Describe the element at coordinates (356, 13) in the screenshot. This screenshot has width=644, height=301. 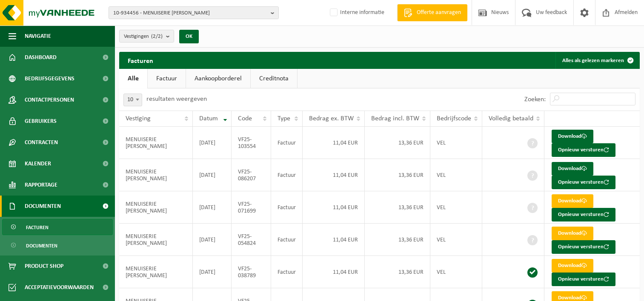
I see `label: Interne informatie` at that location.